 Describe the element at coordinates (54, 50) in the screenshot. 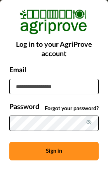

I see `h2: Log in to your AgriProve account` at that location.